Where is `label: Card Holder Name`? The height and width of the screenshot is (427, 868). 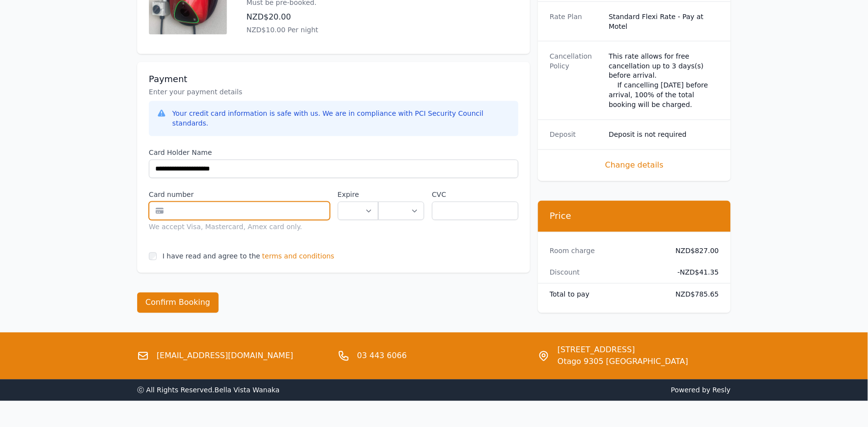
label: Card Holder Name is located at coordinates (333, 153).